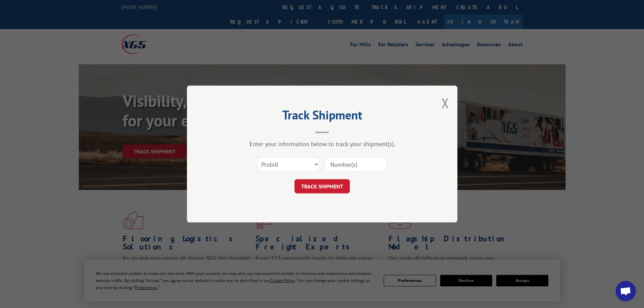 The height and width of the screenshot is (308, 644). Describe the element at coordinates (356, 164) in the screenshot. I see `input: Number(s)` at that location.